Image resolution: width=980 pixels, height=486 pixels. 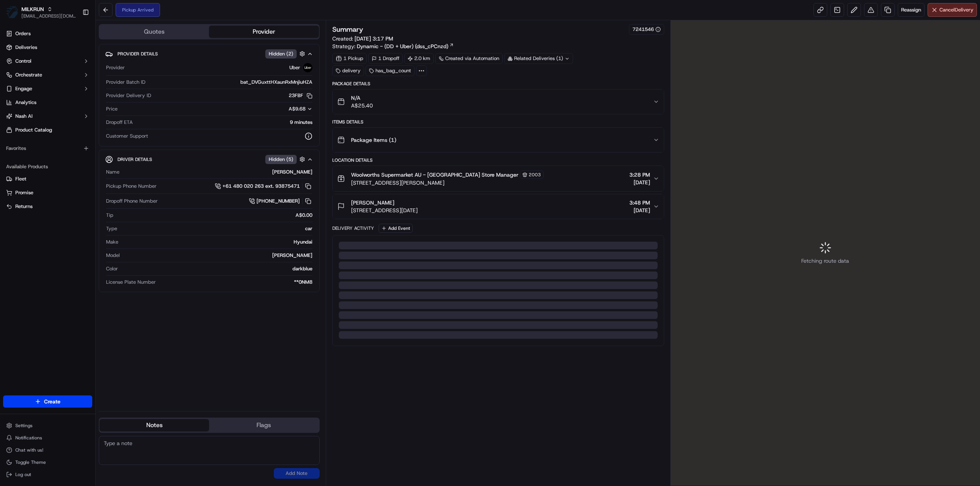 What do you see at coordinates (279, 109) in the screenshot?
I see `button: A$9.68` at bounding box center [279, 109].